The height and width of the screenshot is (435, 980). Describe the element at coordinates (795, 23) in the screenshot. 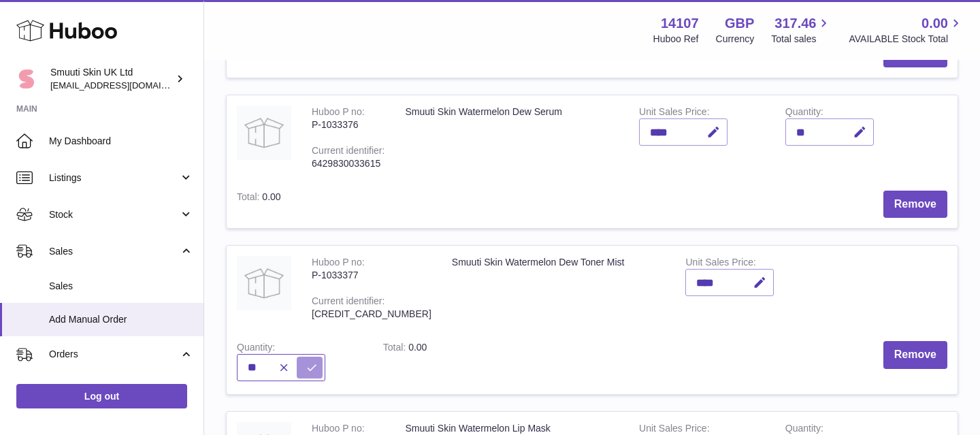

I see `span: 317.46` at that location.